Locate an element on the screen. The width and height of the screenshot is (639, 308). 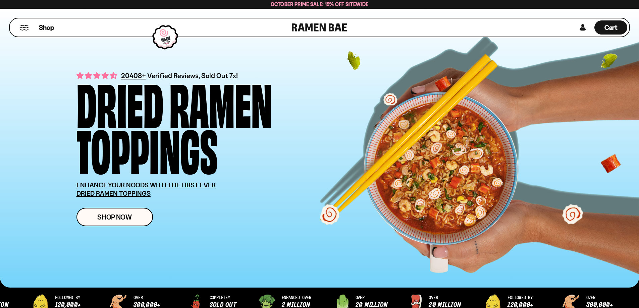
a: Shop is located at coordinates (46, 28).